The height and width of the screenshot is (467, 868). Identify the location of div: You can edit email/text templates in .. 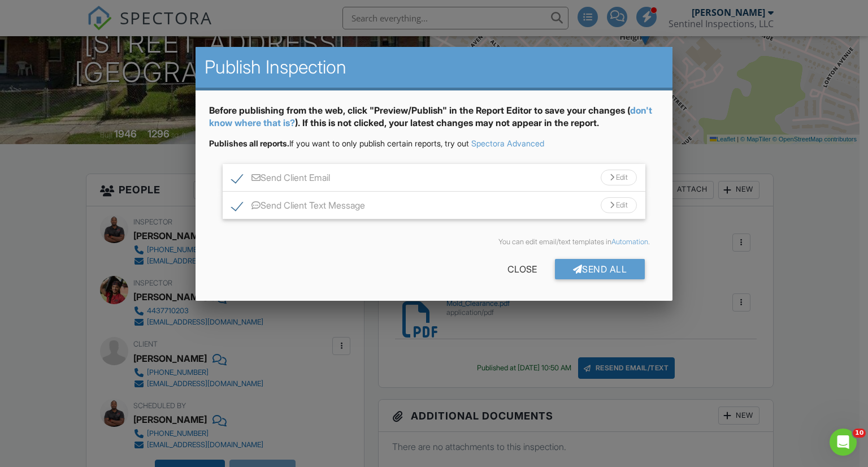
(434, 242).